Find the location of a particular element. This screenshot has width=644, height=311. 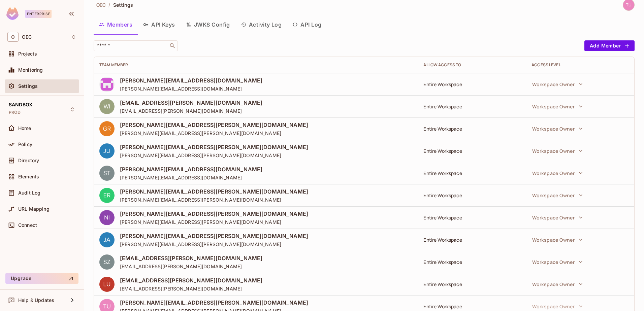

span: Connect is located at coordinates (27, 225).